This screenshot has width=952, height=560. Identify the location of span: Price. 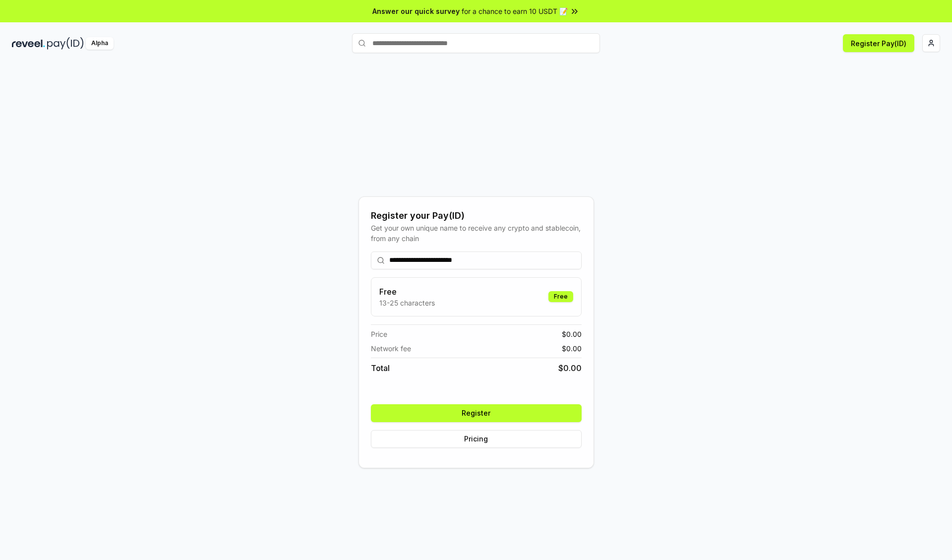
(378, 333).